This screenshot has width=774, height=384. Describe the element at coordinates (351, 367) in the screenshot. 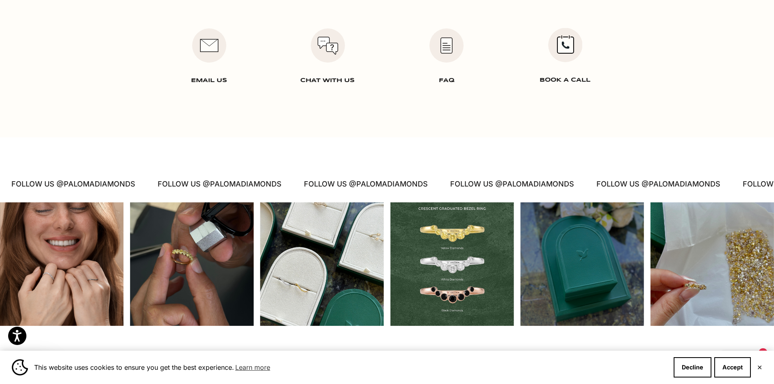

I see `span: This website uses cookies to ensure you get the best experience.` at that location.